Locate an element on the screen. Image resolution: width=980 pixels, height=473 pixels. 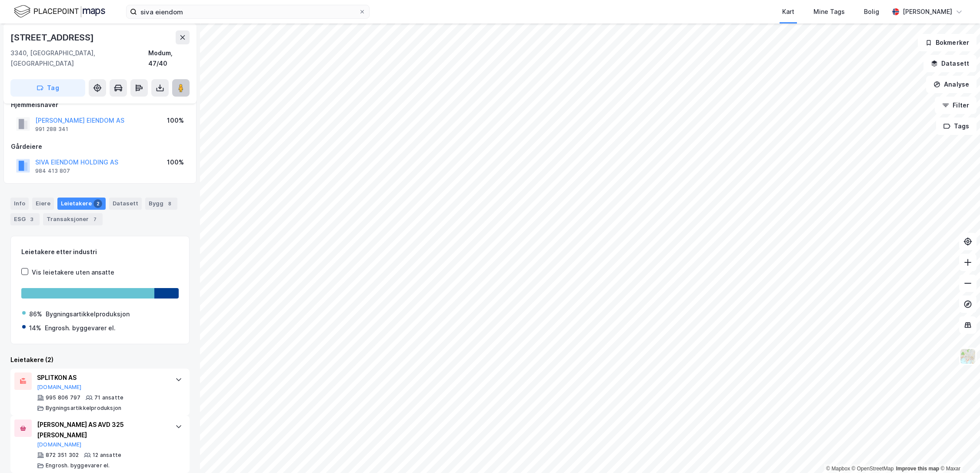
div: Eiere is located at coordinates (43, 204).